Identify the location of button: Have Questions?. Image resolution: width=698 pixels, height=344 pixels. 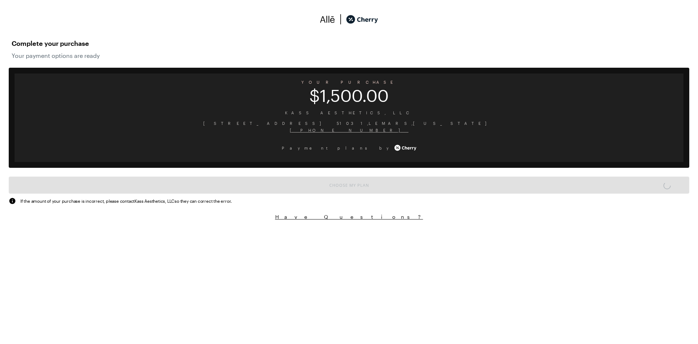
(349, 216).